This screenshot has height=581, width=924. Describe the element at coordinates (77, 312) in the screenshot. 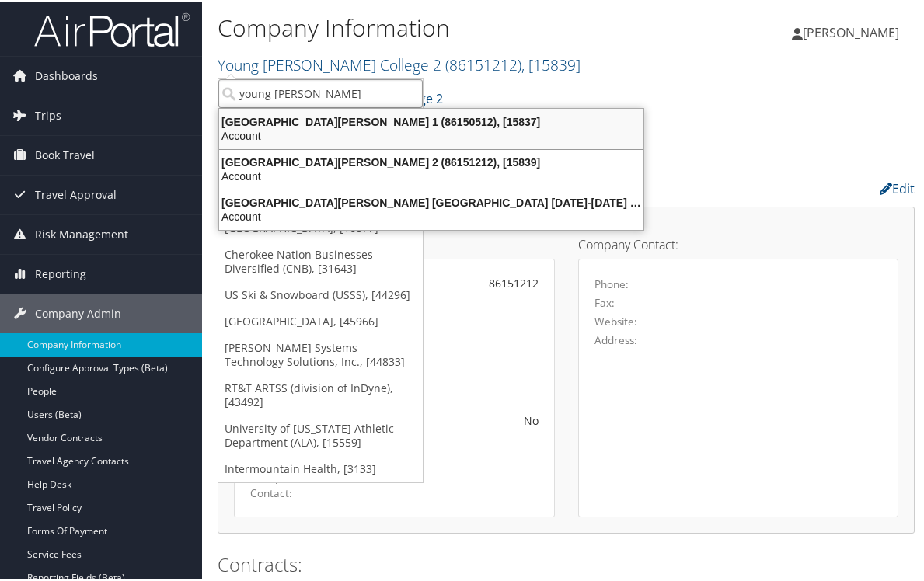

I see `span: Company Admin` at that location.